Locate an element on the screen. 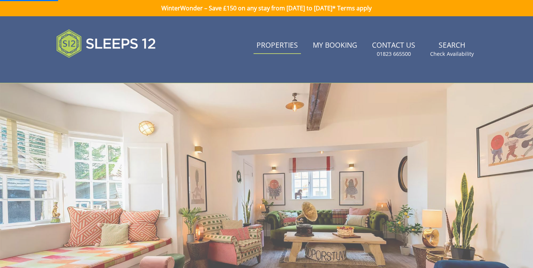 The image size is (533, 268). img: Sleeps 12 is located at coordinates (106, 44).